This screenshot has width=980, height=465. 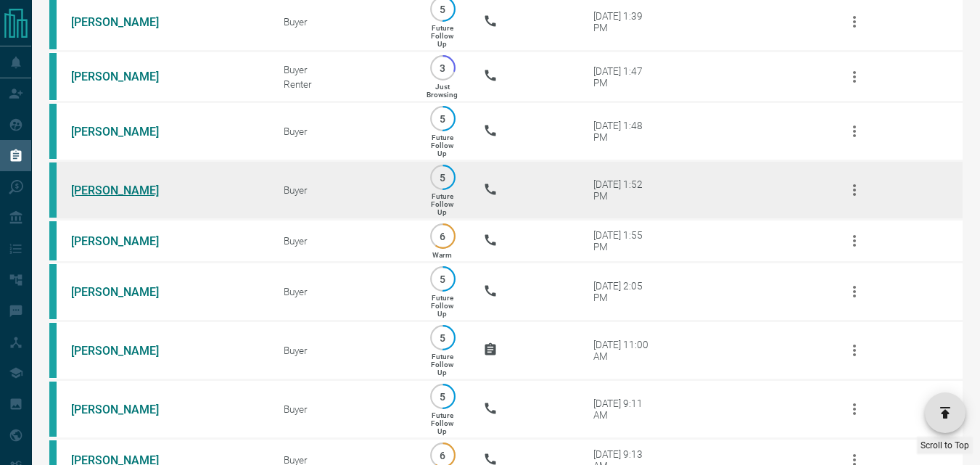 I want to click on span: Scroll to Top, so click(x=945, y=445).